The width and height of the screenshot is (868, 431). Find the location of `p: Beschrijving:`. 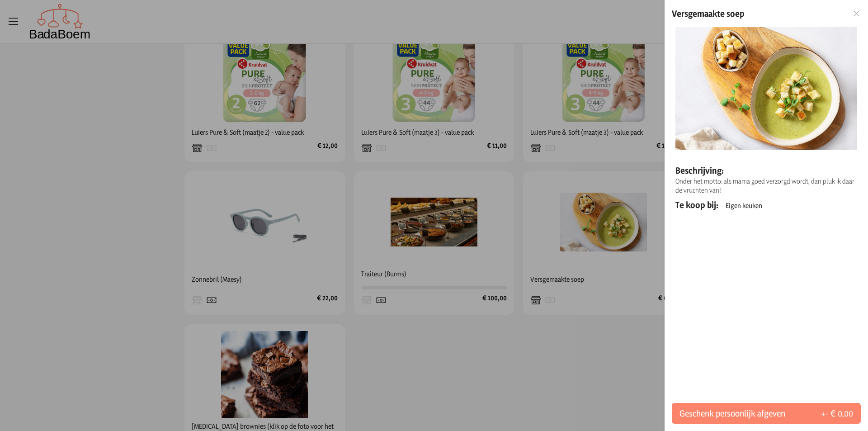

p: Beschrijving: is located at coordinates (766, 170).